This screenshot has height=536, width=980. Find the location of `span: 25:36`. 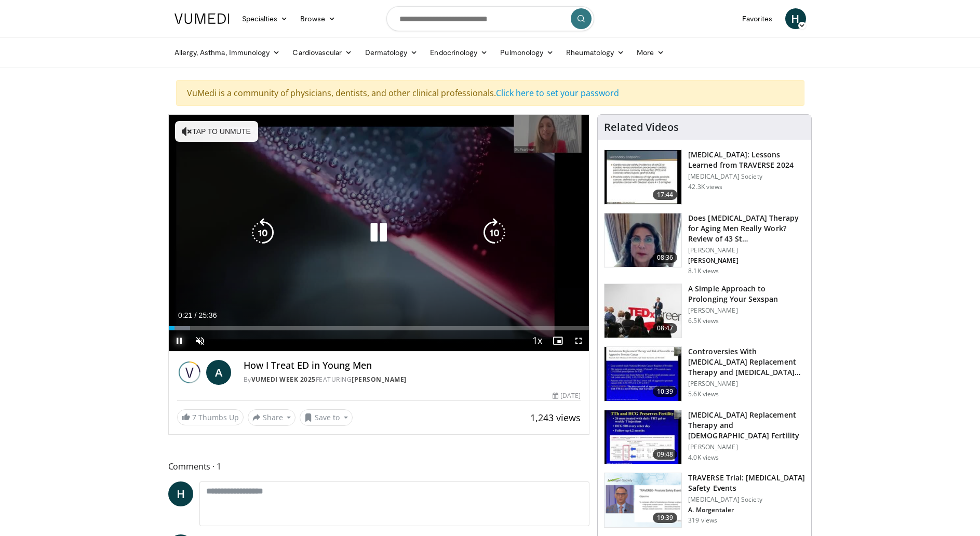

span: 25:36 is located at coordinates (207, 315).